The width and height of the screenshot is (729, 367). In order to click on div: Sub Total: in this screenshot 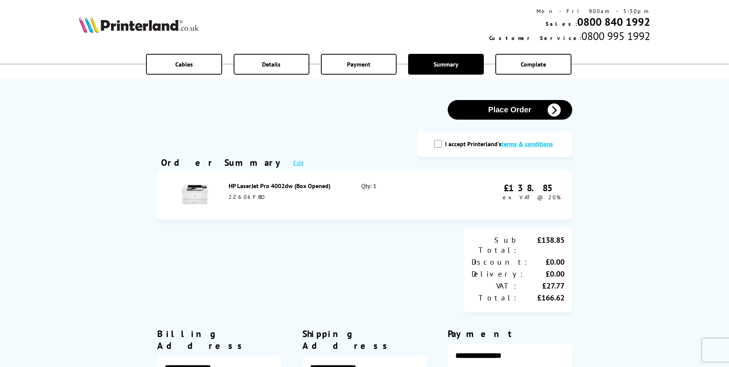, I will do `click(495, 245)`.